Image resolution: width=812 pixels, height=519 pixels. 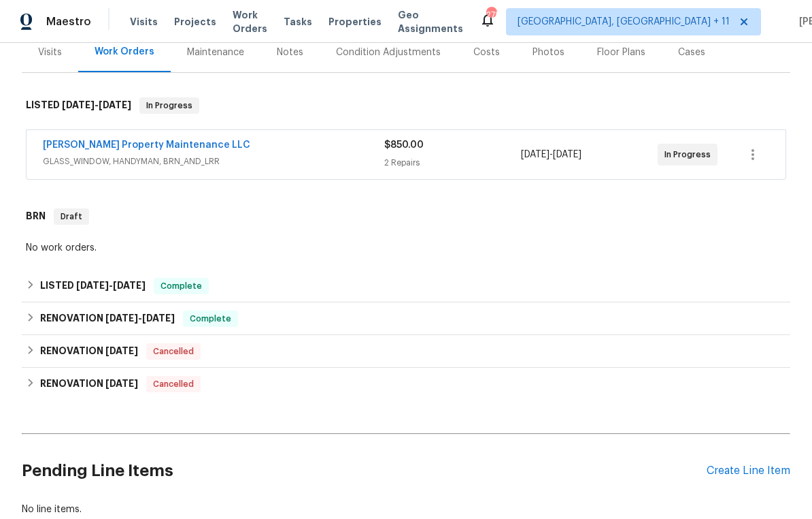 I want to click on div: Create Line Item, so click(x=748, y=471).